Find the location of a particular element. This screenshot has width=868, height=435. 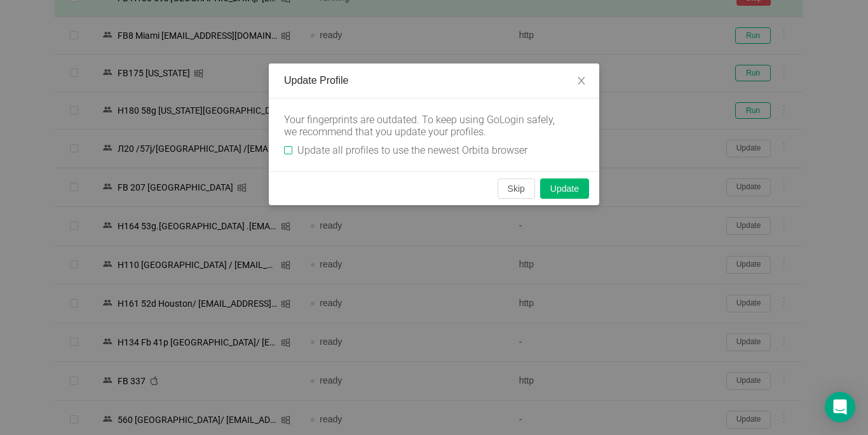

button: Skip is located at coordinates (516, 188).